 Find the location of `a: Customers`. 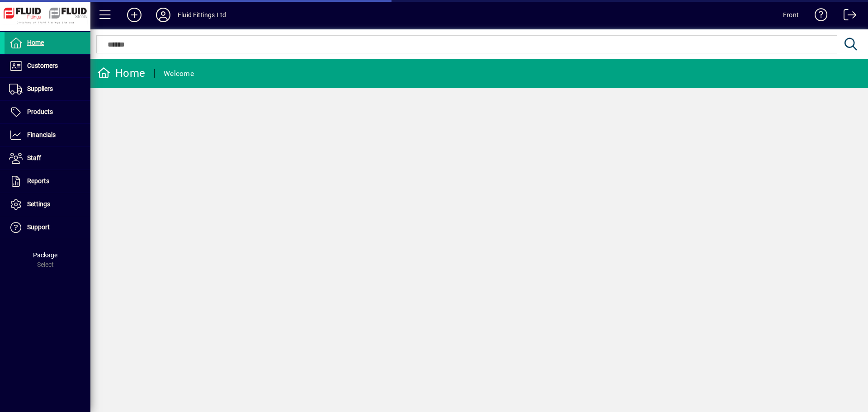

a: Customers is located at coordinates (47, 66).